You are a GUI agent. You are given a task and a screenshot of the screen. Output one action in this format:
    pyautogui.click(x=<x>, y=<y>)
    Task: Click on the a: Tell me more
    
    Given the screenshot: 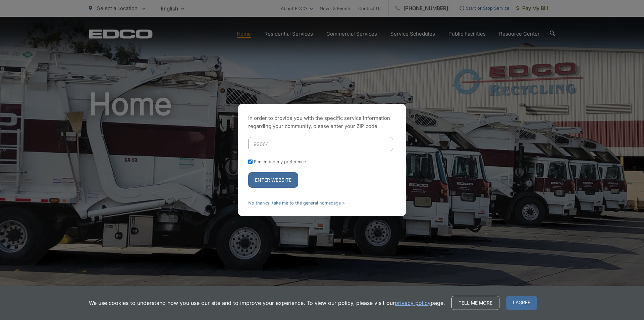 What is the action you would take?
    pyautogui.click(x=476, y=303)
    